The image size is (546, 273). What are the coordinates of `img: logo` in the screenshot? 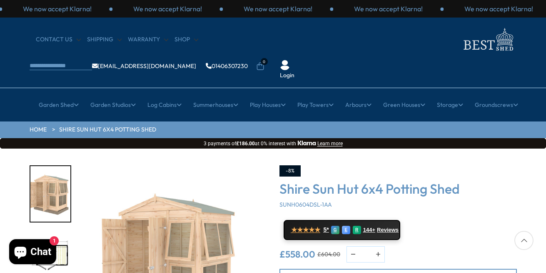 It's located at (488, 39).